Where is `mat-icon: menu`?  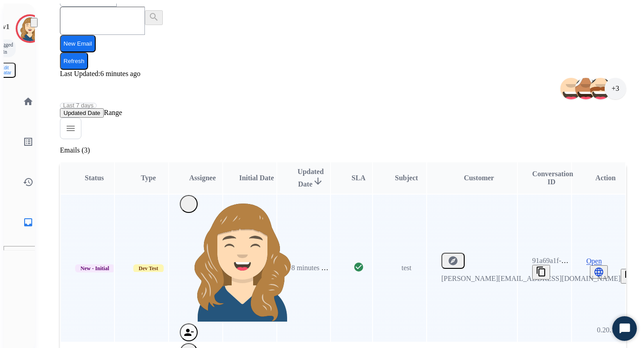 mat-icon: menu is located at coordinates (71, 128).